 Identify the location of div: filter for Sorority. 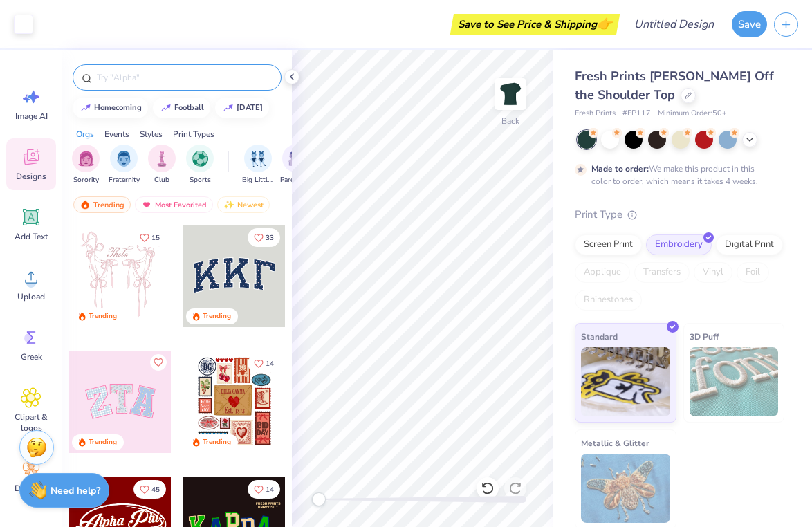
(86, 164).